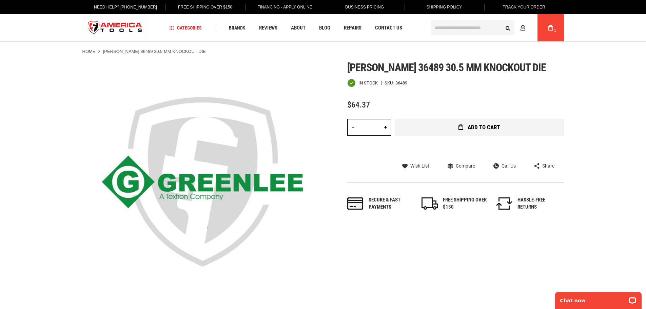 This screenshot has height=309, width=646. I want to click on span: In stock, so click(368, 83).